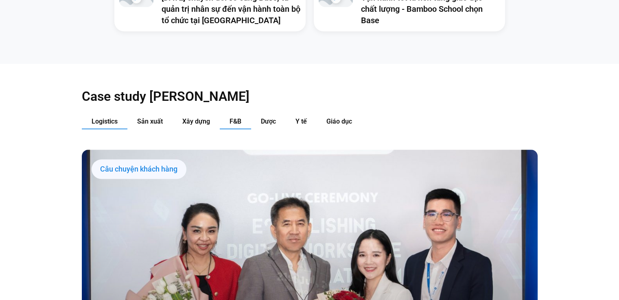 This screenshot has width=619, height=300. What do you see at coordinates (150, 121) in the screenshot?
I see `span: Sản xuất` at bounding box center [150, 121].